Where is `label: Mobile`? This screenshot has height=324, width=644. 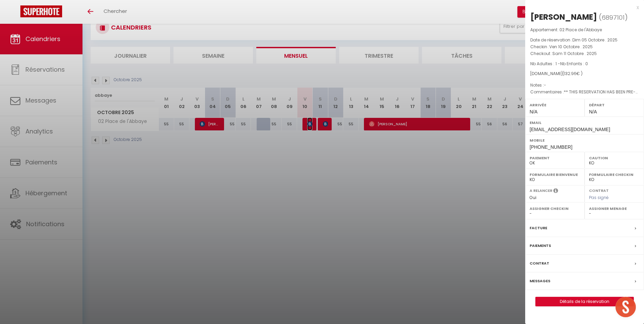 label: Mobile is located at coordinates (584, 140).